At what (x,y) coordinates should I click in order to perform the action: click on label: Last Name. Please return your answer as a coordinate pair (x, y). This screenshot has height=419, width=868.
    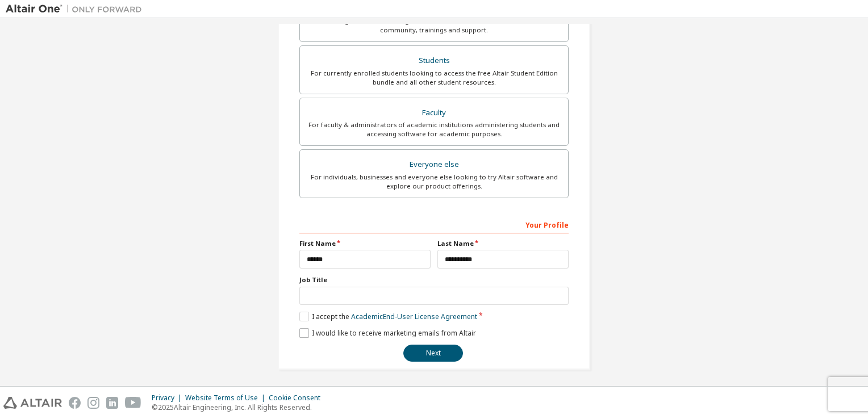
    Looking at the image, I should click on (502, 244).